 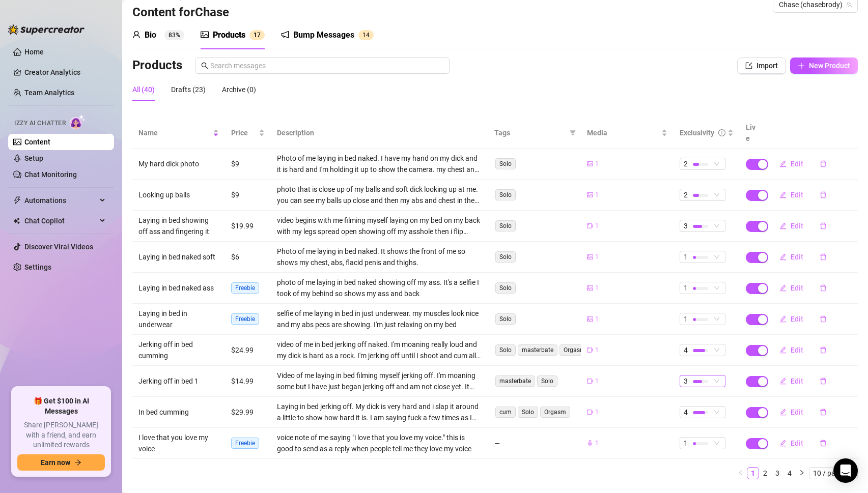 What do you see at coordinates (762, 66) in the screenshot?
I see `button: Import` at bounding box center [762, 66].